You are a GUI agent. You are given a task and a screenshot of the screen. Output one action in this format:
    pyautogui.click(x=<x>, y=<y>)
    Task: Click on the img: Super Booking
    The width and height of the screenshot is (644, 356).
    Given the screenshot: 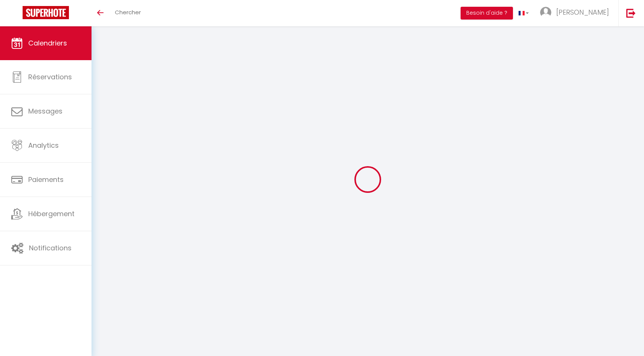 What is the action you would take?
    pyautogui.click(x=46, y=12)
    